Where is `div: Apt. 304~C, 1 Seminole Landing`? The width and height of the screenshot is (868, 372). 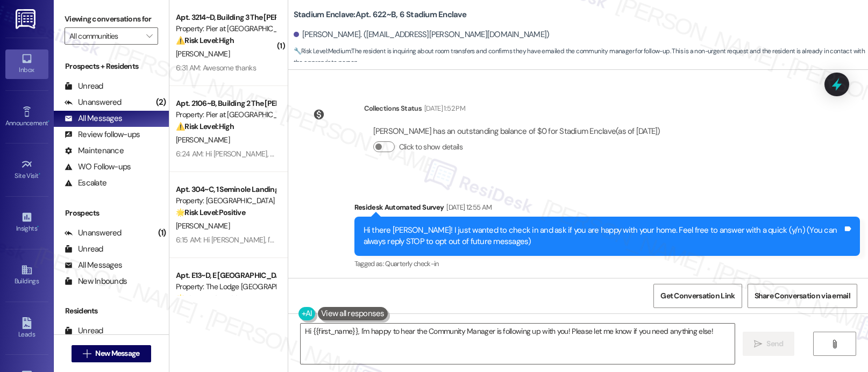
div: Apt. 304~C, 1 Seminole Landing is located at coordinates (225, 190).